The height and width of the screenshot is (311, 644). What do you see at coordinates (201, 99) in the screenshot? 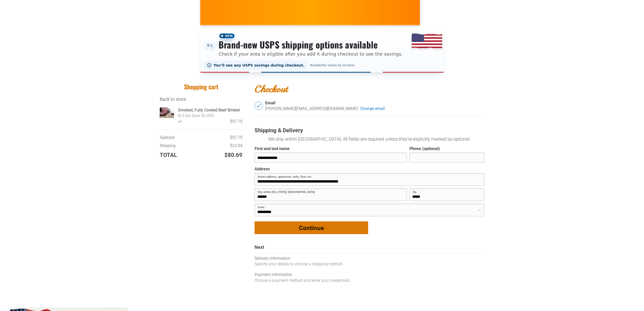
I see `div: Breadcrumbs` at bounding box center [201, 99].